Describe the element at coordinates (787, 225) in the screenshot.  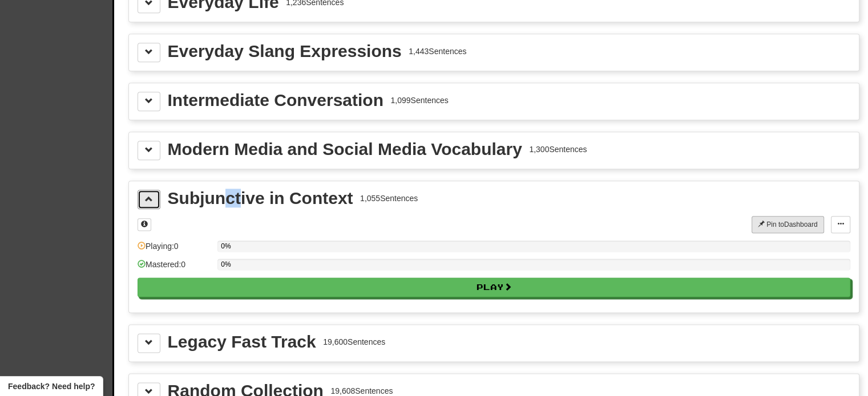
I see `button: Pin toDashboard` at that location.